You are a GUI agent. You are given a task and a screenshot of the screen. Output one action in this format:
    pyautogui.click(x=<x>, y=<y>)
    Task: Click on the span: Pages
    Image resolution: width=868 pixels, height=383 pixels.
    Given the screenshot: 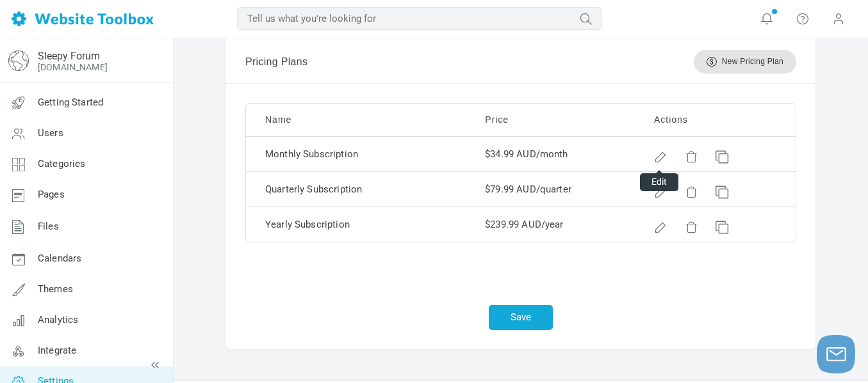 What is the action you would take?
    pyautogui.click(x=52, y=195)
    